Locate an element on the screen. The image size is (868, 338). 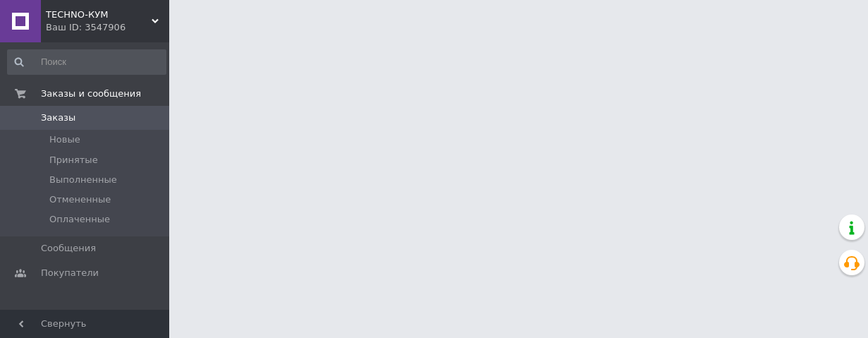
span: Новые is located at coordinates (65, 139).